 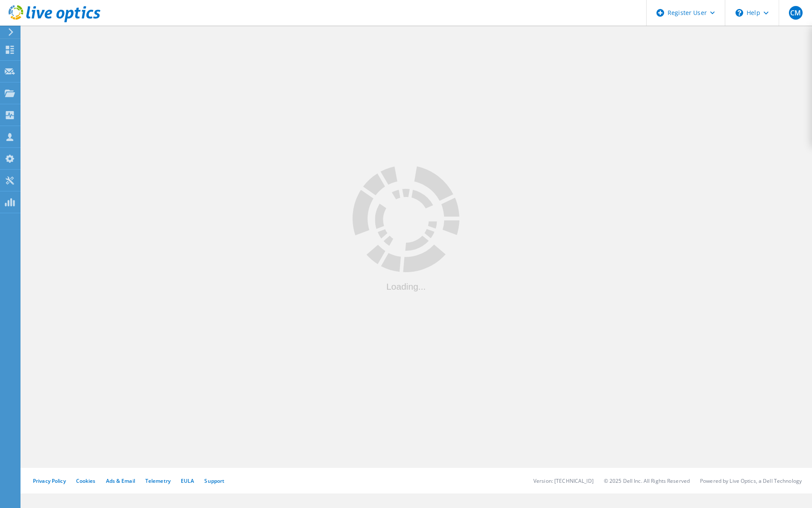 I want to click on a: EULA, so click(x=187, y=481).